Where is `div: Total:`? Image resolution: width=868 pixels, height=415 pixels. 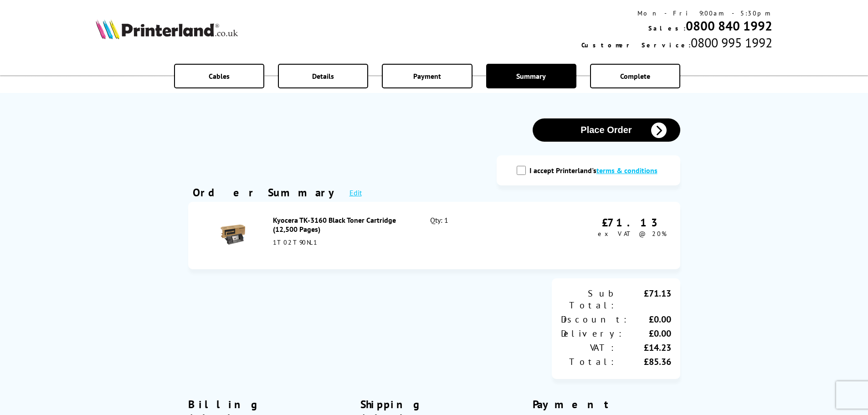 div: Total: is located at coordinates (588, 362).